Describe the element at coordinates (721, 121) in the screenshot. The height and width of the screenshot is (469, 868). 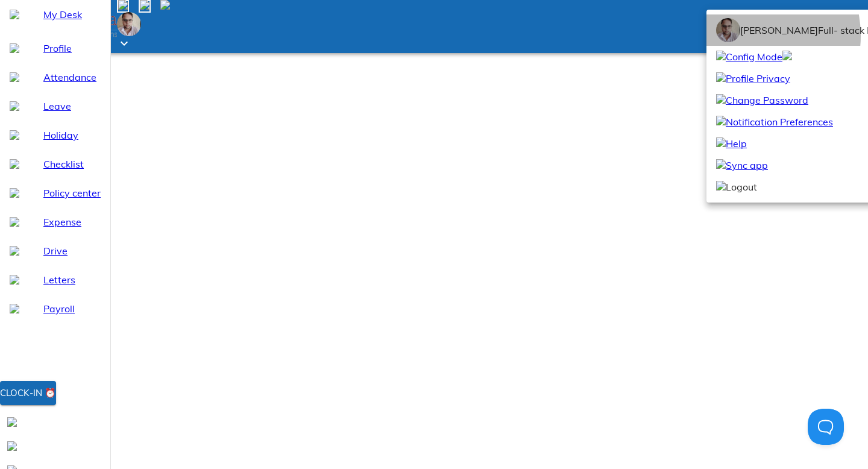
I see `img: notification-16px.3daa485c.svg` at that location.